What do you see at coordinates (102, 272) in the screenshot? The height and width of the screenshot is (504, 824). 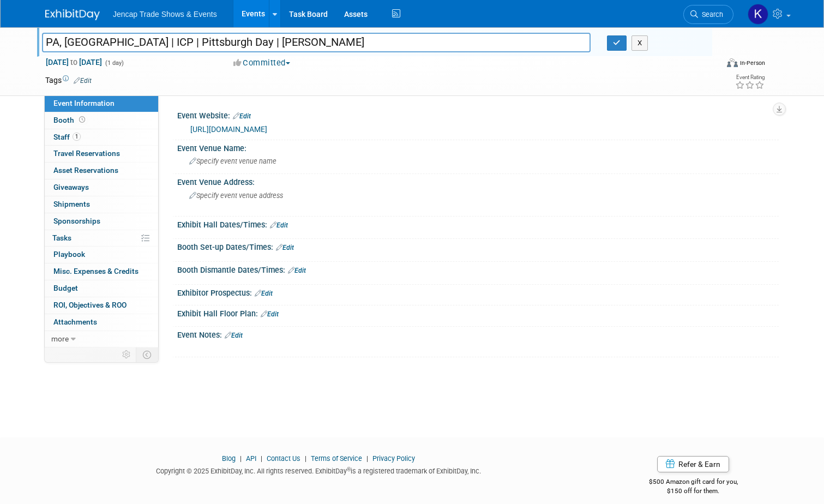 I see `a: Misc. Expenses & Credits` at bounding box center [102, 272].